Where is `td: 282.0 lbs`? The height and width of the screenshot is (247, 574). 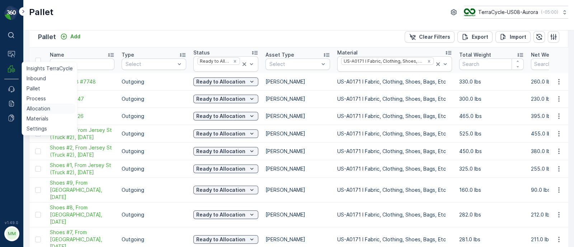 td: 282.0 lbs is located at coordinates (491, 214).